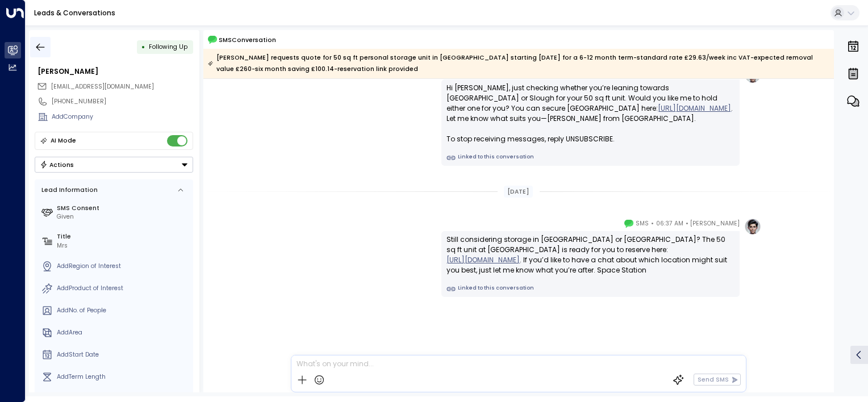  What do you see at coordinates (123, 377) in the screenshot?
I see `div: AddTerm Length` at bounding box center [123, 377].